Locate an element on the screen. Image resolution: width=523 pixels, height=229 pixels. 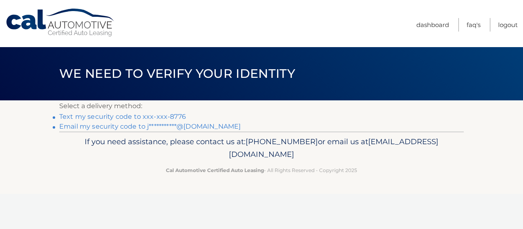
p: Select a delivery method: is located at coordinates (262, 106).